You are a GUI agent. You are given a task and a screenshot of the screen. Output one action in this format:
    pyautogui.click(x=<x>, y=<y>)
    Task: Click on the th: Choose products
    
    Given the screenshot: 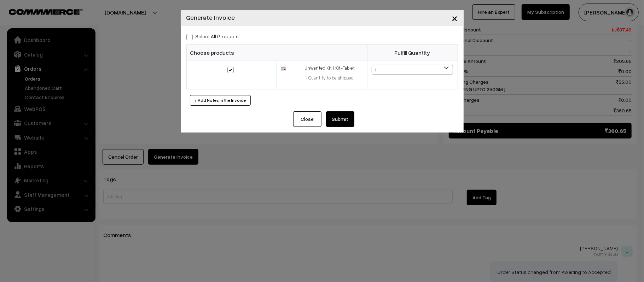 What is the action you would take?
    pyautogui.click(x=276, y=53)
    